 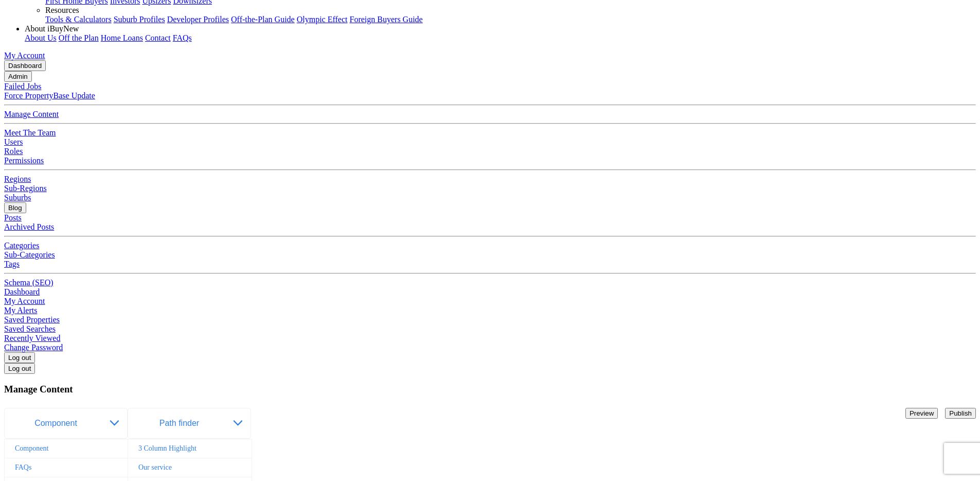 I want to click on a: Developer Profiles, so click(x=198, y=19).